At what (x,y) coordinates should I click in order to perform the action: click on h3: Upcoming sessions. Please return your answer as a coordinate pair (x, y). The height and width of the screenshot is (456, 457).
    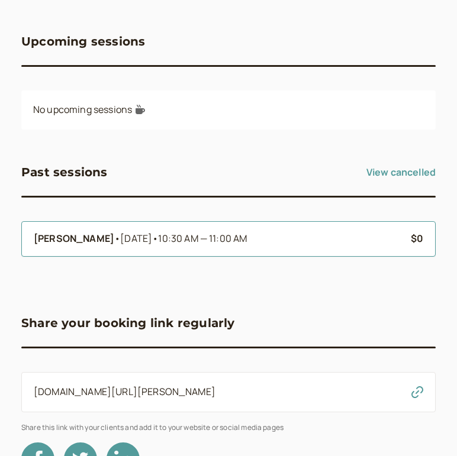
    Looking at the image, I should click on (83, 41).